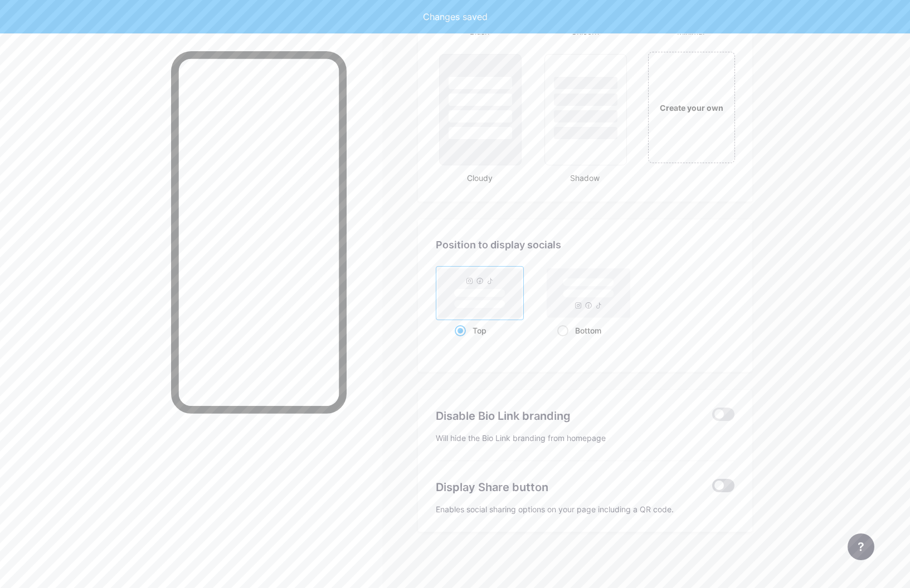 This screenshot has height=588, width=910. Describe the element at coordinates (480, 178) in the screenshot. I see `div: Cloudy` at that location.